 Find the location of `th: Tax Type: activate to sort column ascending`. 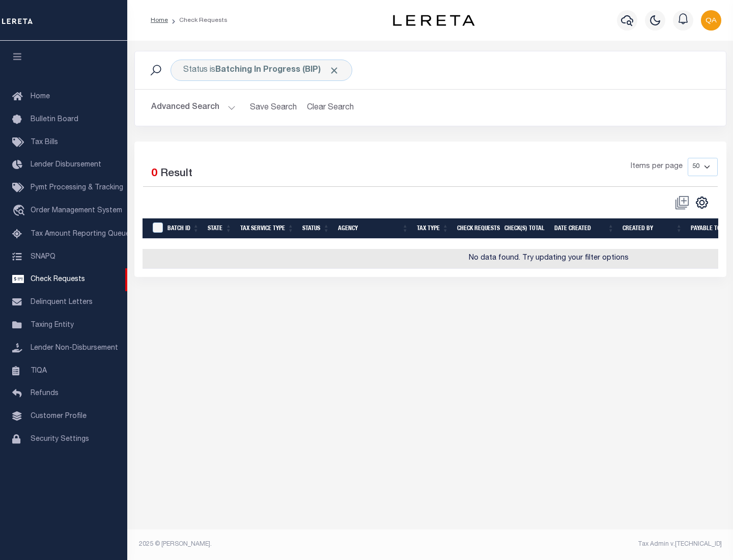

th: Tax Type: activate to sort column ascending is located at coordinates (432, 229).